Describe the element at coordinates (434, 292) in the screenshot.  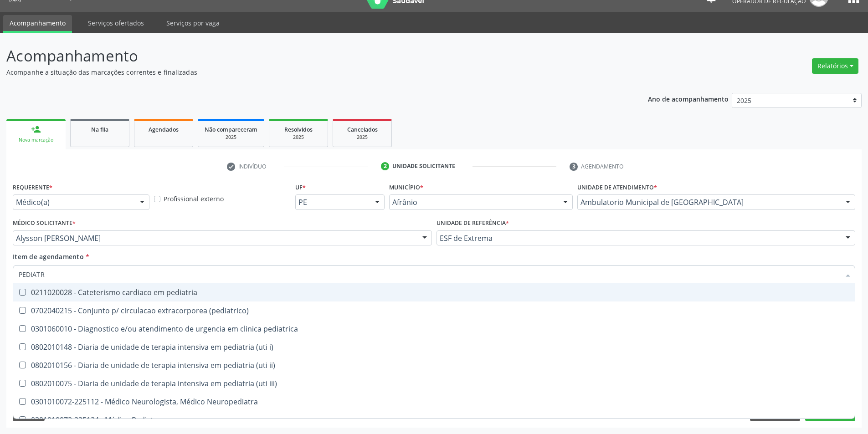
I see `div: 0211020028 - Cateterismo cardiaco em pediatria` at that location.